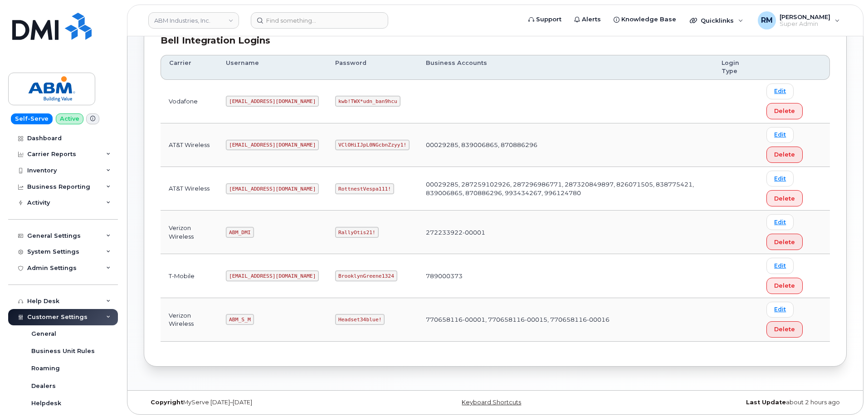 The width and height of the screenshot is (868, 417). I want to click on code: RallyOtis21!, so click(357, 232).